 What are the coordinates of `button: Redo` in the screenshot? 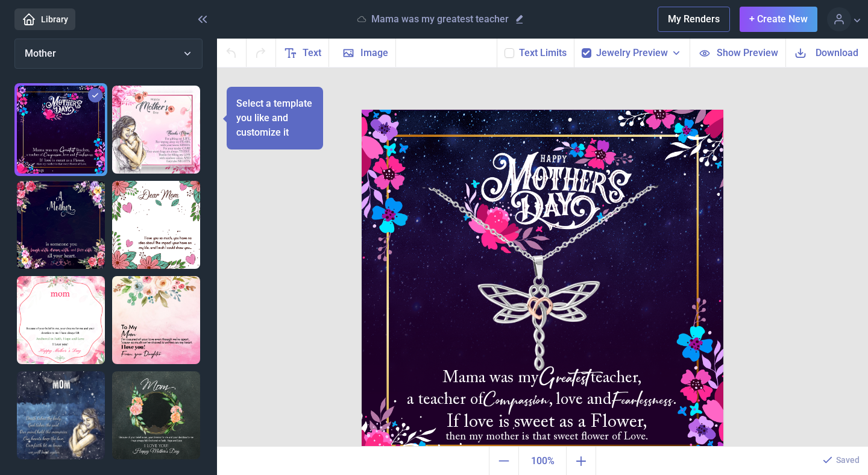 It's located at (261, 52).